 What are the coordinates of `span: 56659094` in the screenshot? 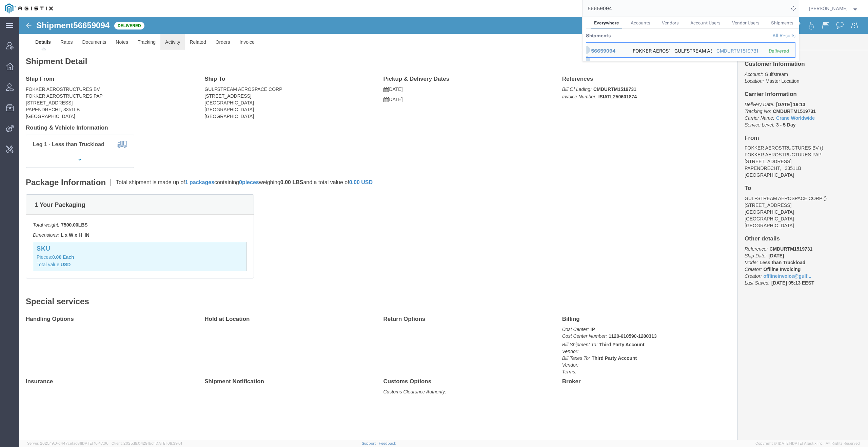 It's located at (604, 51).